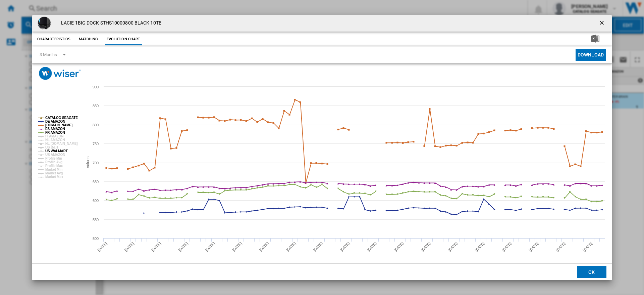 The width and height of the screenshot is (644, 295). What do you see at coordinates (60, 73) in the screenshot?
I see `img: logo_wiser_300x94.png` at bounding box center [60, 73].